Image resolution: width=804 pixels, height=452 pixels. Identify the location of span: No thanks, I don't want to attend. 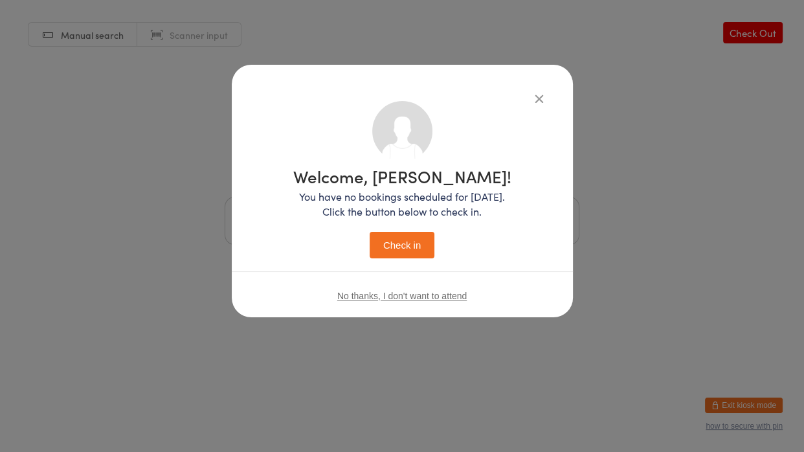
(402, 296).